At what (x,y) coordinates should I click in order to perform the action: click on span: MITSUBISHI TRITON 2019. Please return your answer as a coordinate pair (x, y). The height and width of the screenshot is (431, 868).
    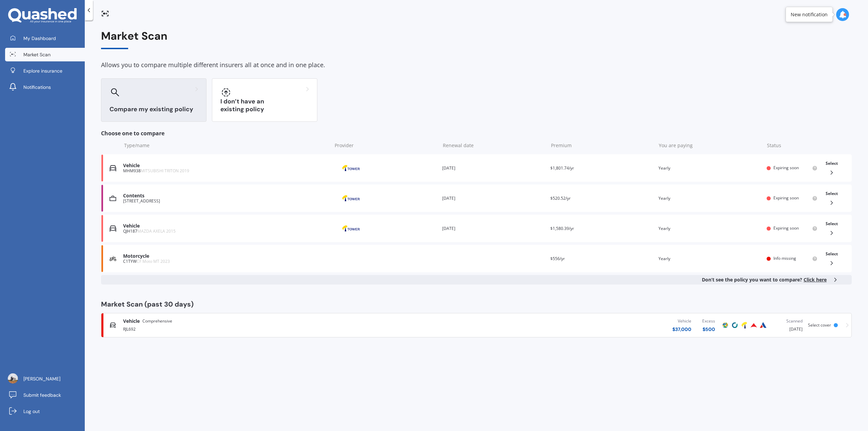
    Looking at the image, I should click on (165, 171).